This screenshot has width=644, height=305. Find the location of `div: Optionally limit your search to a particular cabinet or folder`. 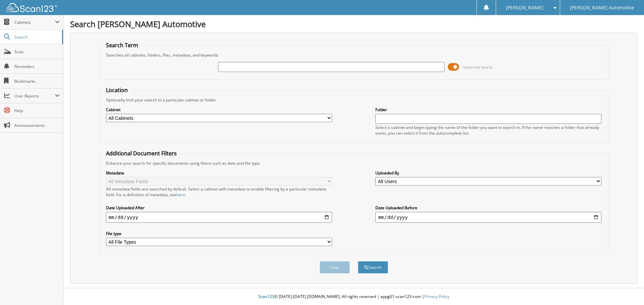

div: Optionally limit your search to a particular cabinet or folder is located at coordinates (354, 100).